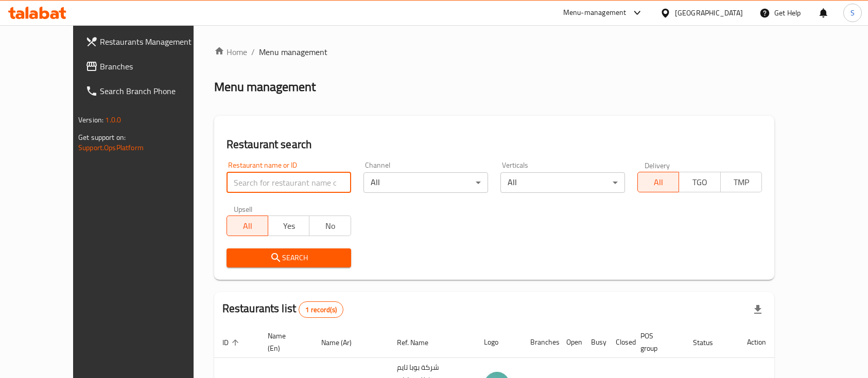 The image size is (868, 378). I want to click on span: No, so click(330, 225).